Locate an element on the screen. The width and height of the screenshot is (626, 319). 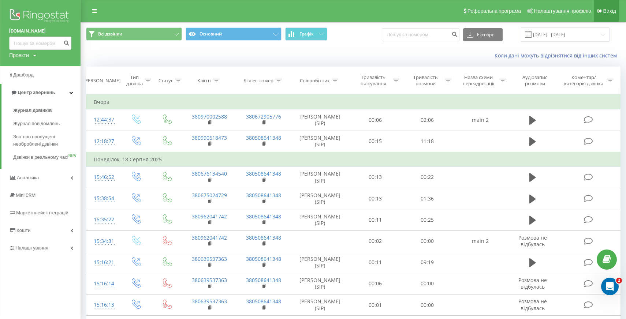
td: 00:25 is located at coordinates (427, 220).